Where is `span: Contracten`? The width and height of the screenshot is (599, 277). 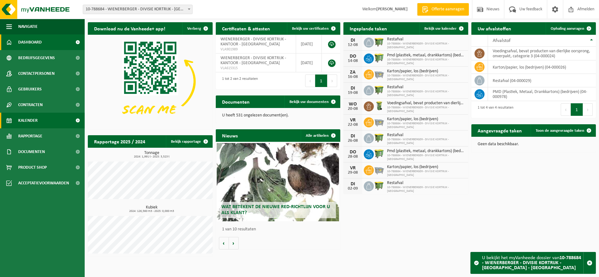 span: Contracten is located at coordinates (30, 105).